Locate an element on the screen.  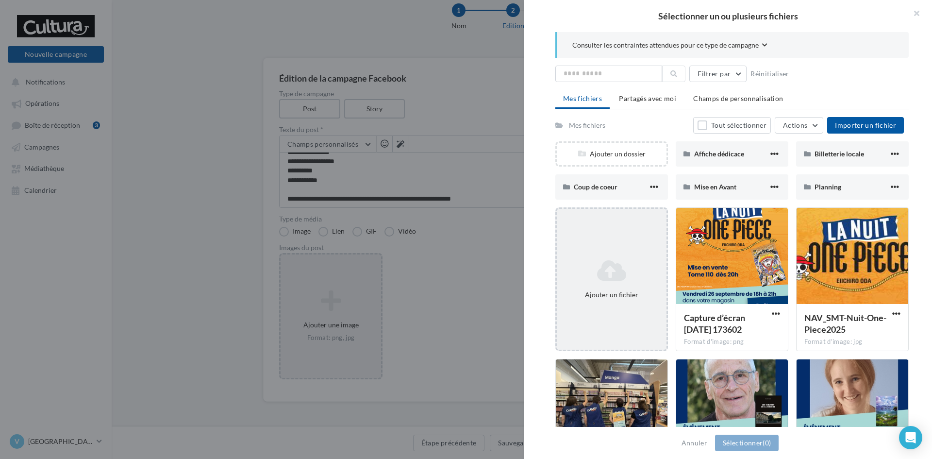
span: Consulter les contraintes attendues pour ce type de campagne is located at coordinates (666, 45).